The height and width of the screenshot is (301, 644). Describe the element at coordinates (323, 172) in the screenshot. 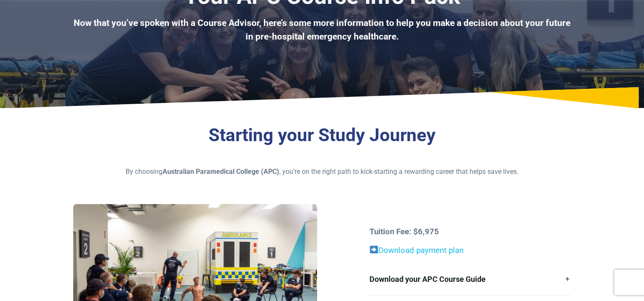

I see `p: By choosing , you’re on the right path to kick-starting a rewarding career that helps save lives.` at that location.